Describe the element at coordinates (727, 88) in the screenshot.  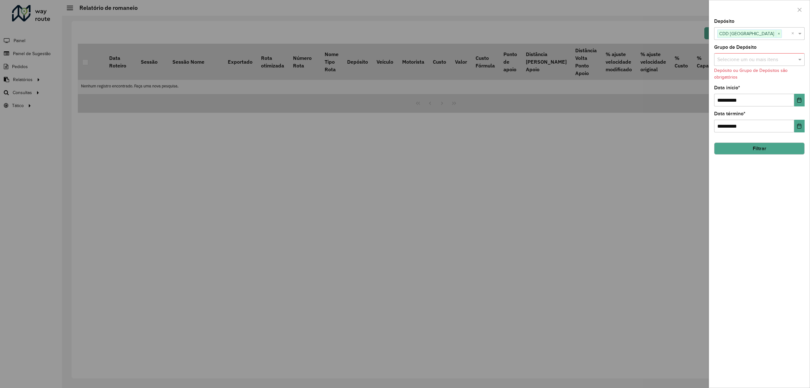
I see `label: Data início` at that location.